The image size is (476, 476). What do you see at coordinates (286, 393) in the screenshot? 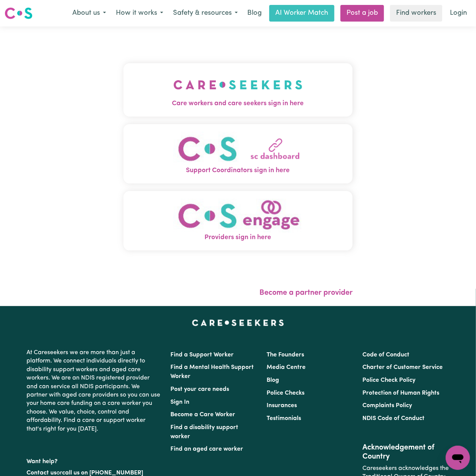
I see `a: Police Checks` at bounding box center [286, 393].